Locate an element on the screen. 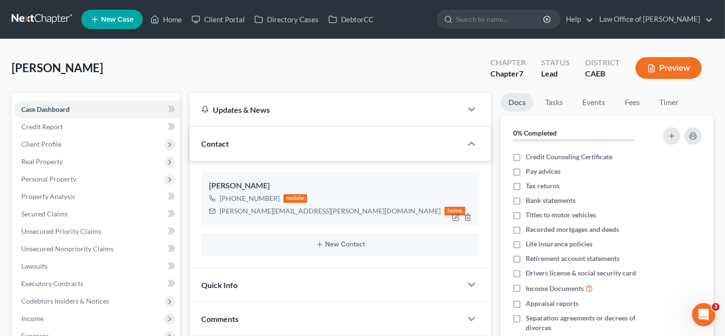  div: Lead is located at coordinates (555, 74).